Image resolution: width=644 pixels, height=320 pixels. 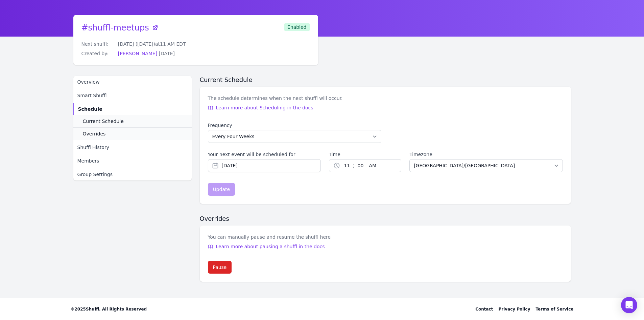 What do you see at coordinates (133, 161) in the screenshot?
I see `a: Members` at bounding box center [133, 161].